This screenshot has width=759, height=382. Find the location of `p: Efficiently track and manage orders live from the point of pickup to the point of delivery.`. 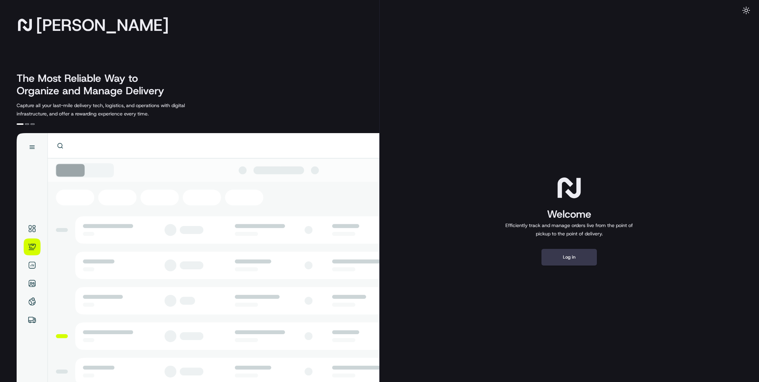

p: Efficiently track and manage orders live from the point of pickup to the point of delivery. is located at coordinates (569, 229).